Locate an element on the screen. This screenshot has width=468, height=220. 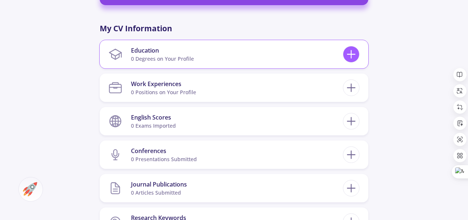
div: Conferences is located at coordinates (164, 151).